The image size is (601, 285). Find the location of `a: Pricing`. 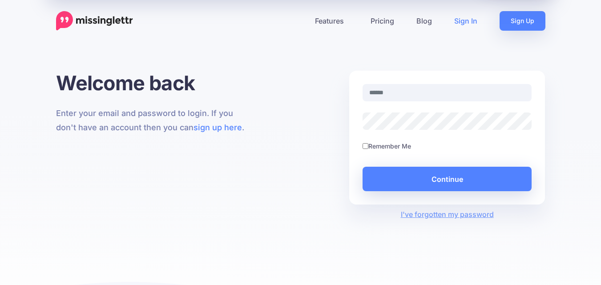

a: Pricing is located at coordinates (382, 21).